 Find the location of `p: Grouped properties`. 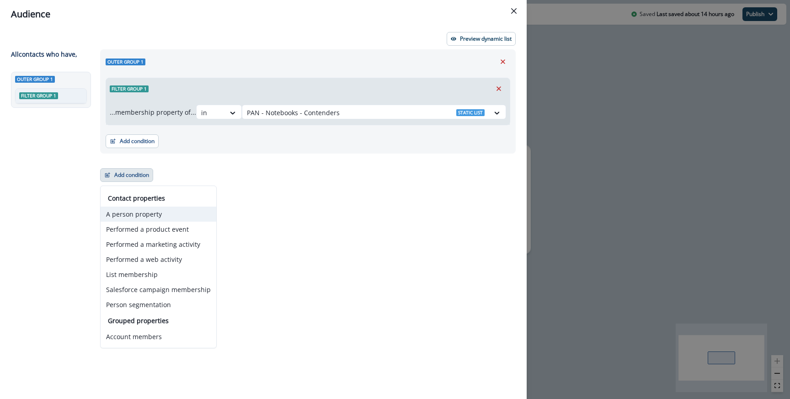

p: Grouped properties is located at coordinates (158, 320).